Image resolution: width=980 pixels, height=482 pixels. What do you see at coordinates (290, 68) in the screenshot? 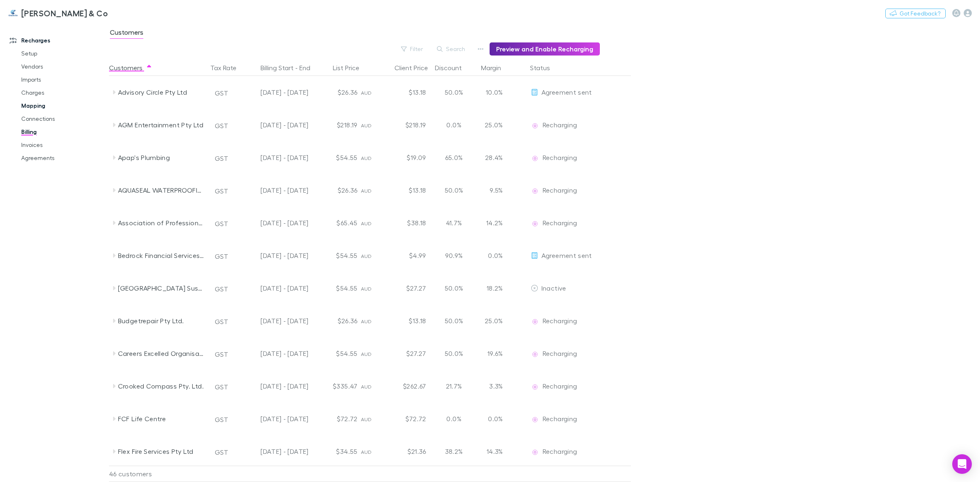
I see `button: Billing Start - End` at bounding box center [290, 68].